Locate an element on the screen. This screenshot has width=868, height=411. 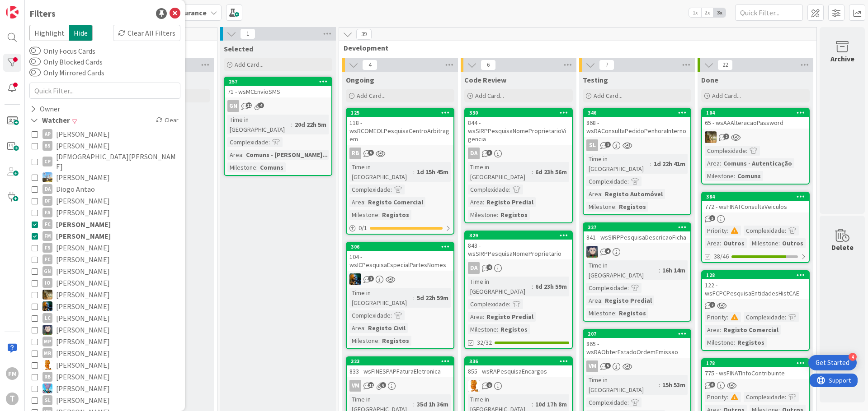
div: Open Get Started checklist, remaining modules: 4 is located at coordinates (832, 363).